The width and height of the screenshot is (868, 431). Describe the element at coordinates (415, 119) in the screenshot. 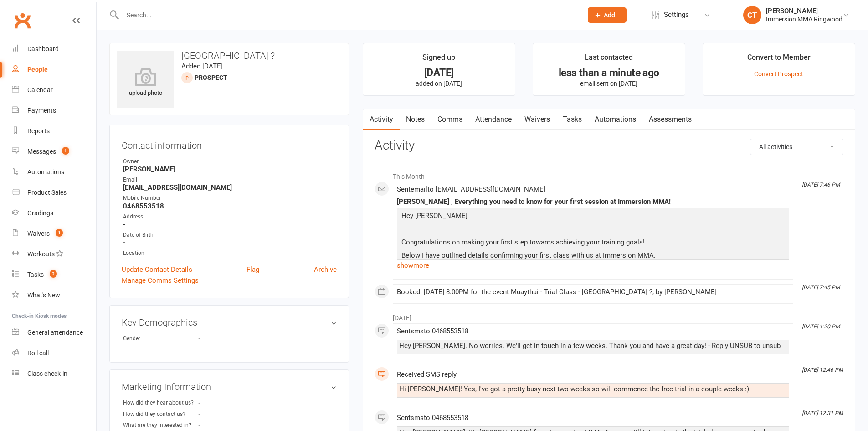

I see `a: Notes` at that location.